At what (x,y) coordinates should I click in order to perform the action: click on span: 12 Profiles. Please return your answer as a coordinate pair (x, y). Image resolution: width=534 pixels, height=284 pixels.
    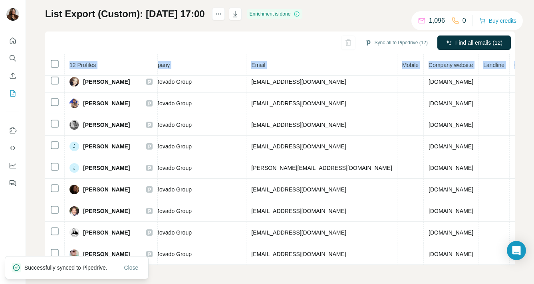
    Looking at the image, I should click on (83, 65).